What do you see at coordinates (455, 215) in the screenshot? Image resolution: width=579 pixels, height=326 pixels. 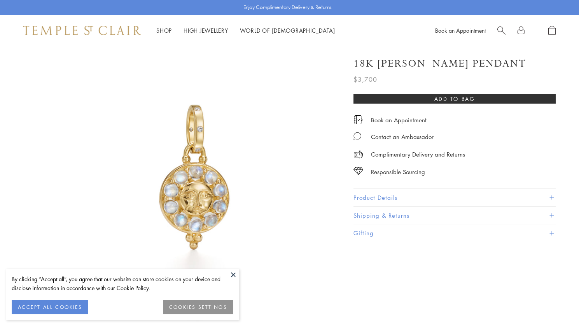 I see `button: Shipping & Returns` at bounding box center [455, 215].